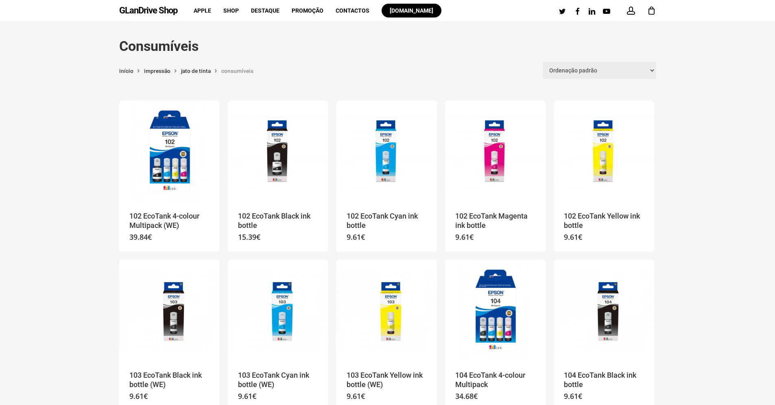 The image size is (775, 405). Describe the element at coordinates (157, 71) in the screenshot. I see `a: Impressão` at that location.